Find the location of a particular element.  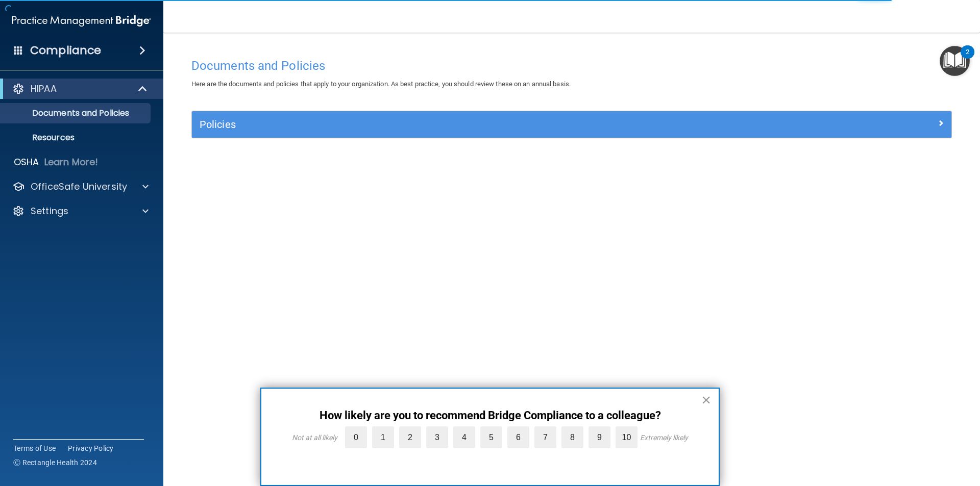

label: 0 is located at coordinates (356, 437).